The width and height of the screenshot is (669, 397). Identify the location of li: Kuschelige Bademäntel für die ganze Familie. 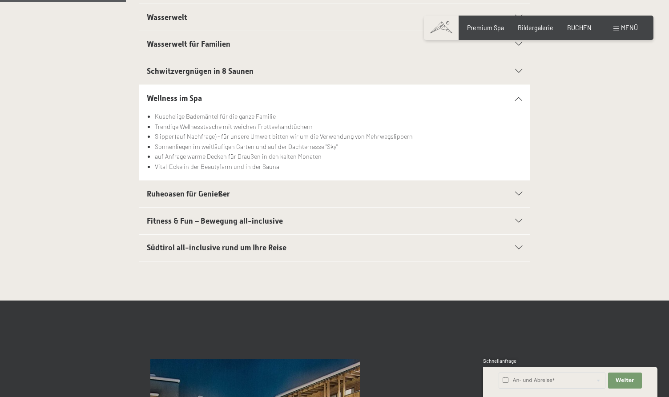
(339, 117).